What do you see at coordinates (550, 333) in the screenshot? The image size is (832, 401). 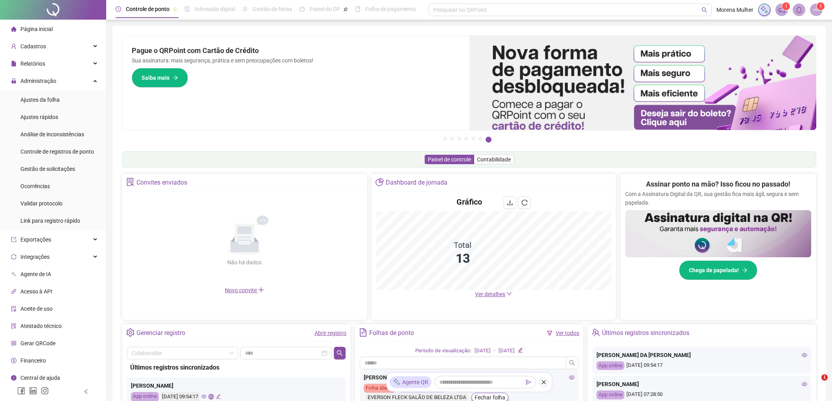 I see `span: filter` at bounding box center [550, 333].